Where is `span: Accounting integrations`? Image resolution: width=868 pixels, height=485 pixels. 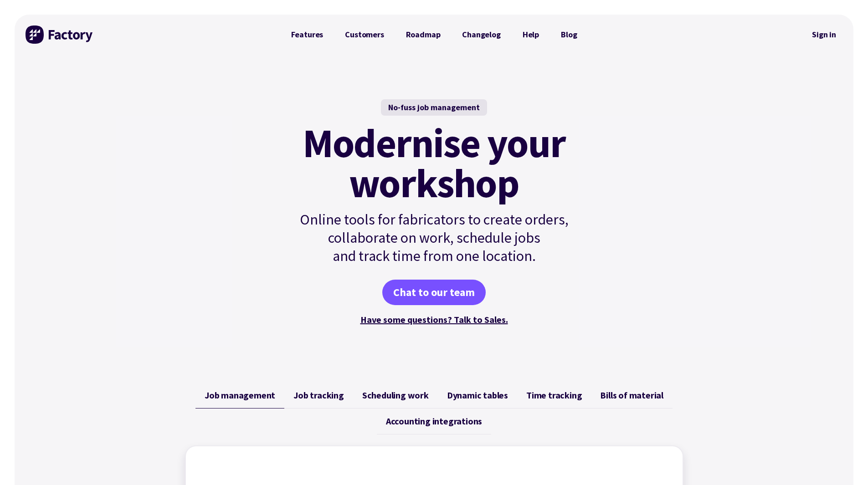
span: Accounting integrations is located at coordinates (434, 421).